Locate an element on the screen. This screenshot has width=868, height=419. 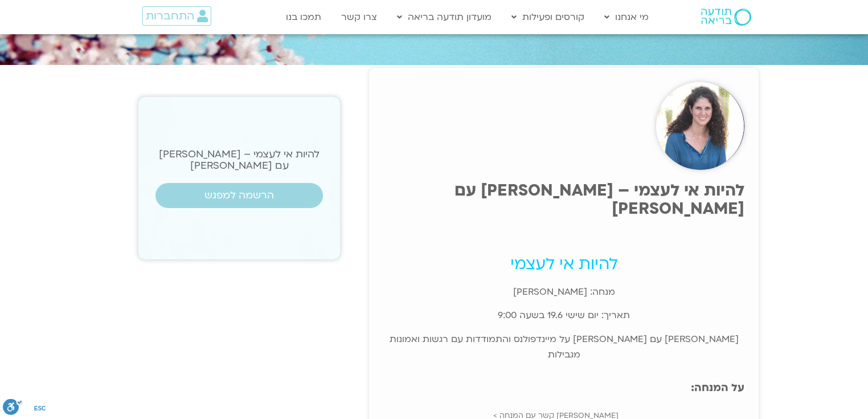
a: צרו קשר is located at coordinates (359, 17).